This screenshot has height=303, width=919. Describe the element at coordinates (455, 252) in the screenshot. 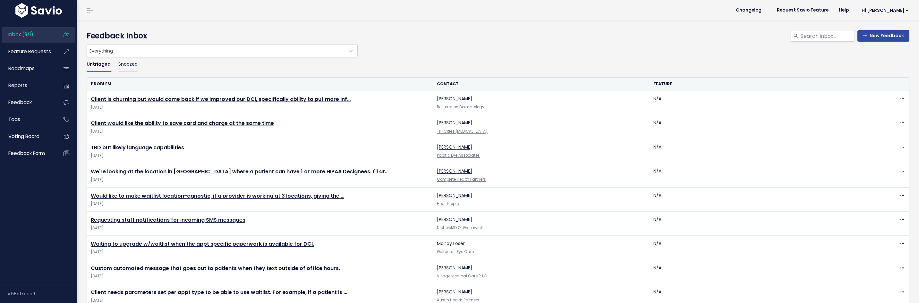

I see `a: Gulfcoast Eye Care` at that location.